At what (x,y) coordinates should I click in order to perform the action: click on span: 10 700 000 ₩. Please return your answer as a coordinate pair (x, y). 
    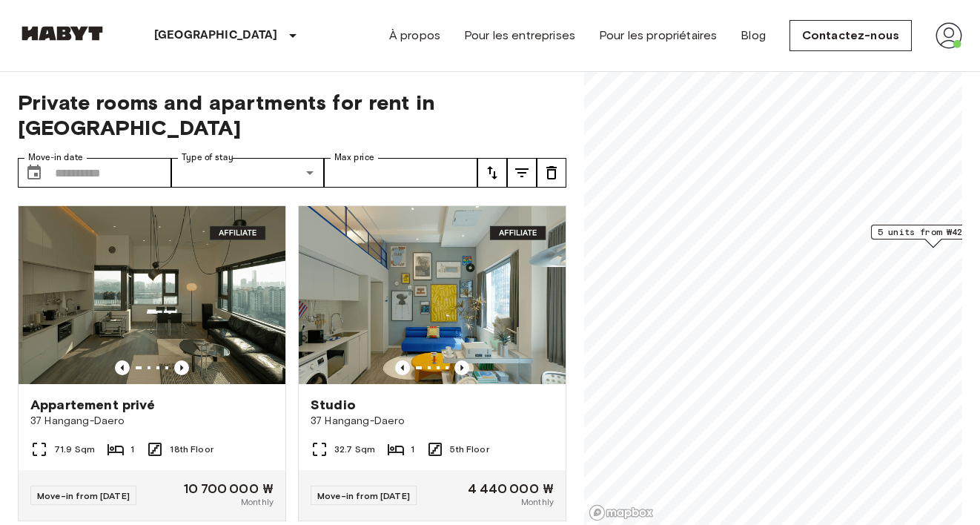
    Looking at the image, I should click on (229, 488).